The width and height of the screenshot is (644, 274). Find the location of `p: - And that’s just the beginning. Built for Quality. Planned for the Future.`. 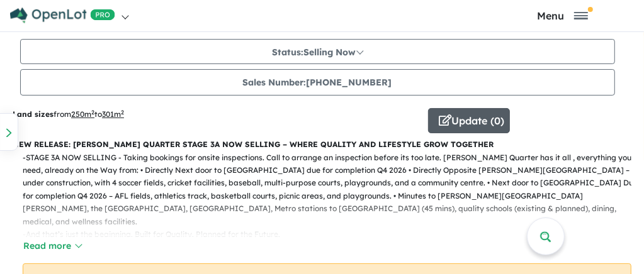

p: - And that’s just the beginning. Built for Quality. Planned for the Future. is located at coordinates (332, 234).